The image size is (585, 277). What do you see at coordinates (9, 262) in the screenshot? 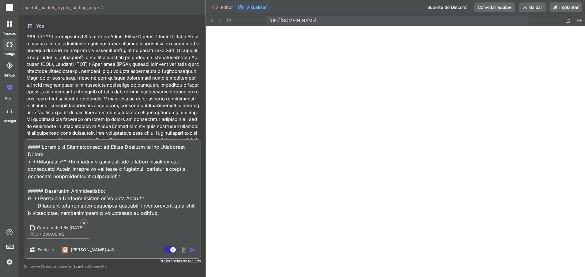
I see `img: Configurações` at bounding box center [9, 262].